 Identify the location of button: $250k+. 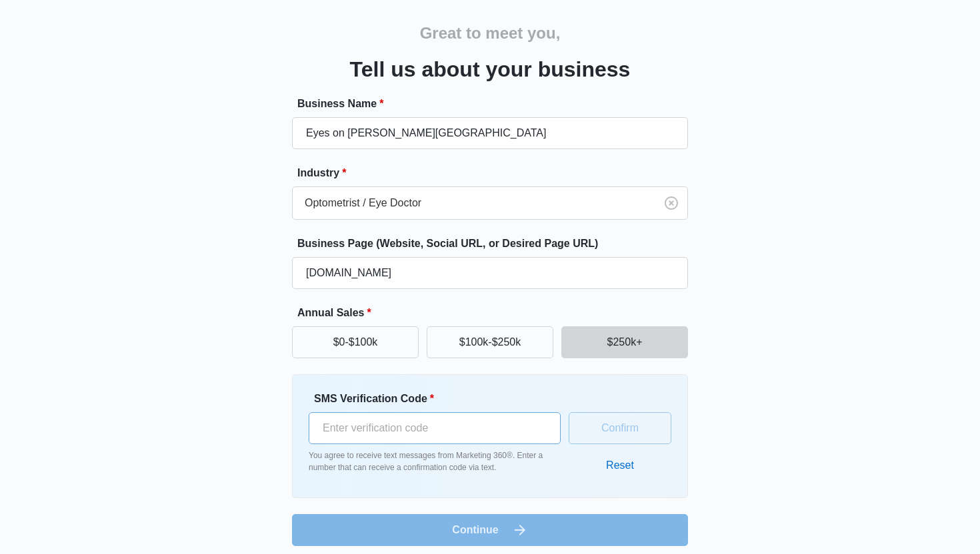
(624, 343).